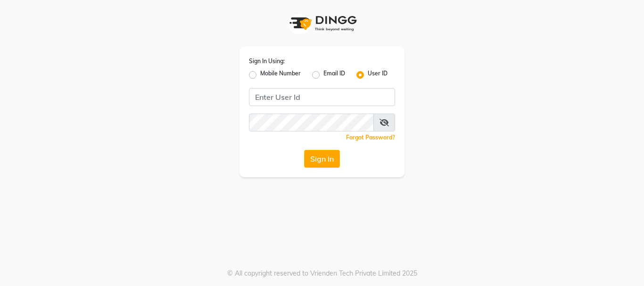 The height and width of the screenshot is (286, 644). I want to click on label: Sign In Using:, so click(267, 61).